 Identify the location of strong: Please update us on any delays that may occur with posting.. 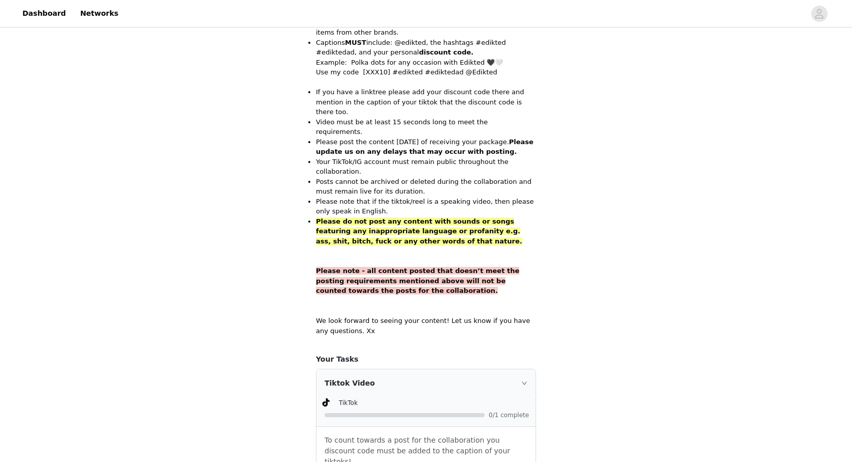
(424, 147).